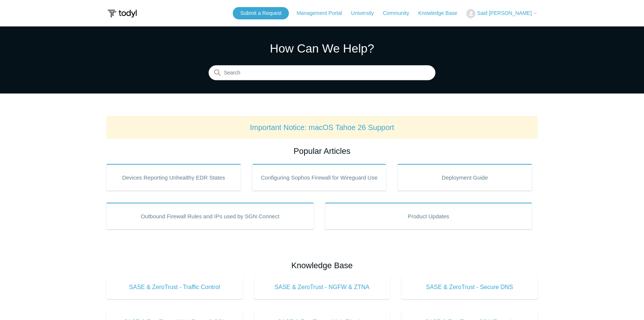 The width and height of the screenshot is (644, 320). I want to click on a: Configuring Sophos Firewall for Wireguard Use, so click(320, 177).